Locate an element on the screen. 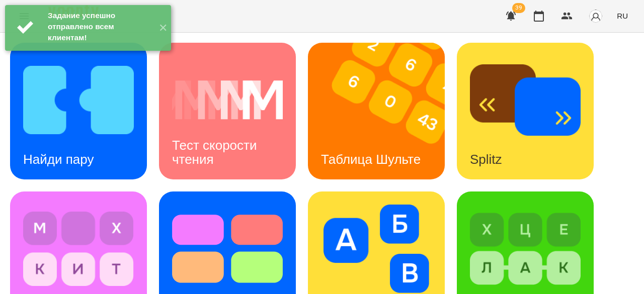 This screenshot has width=644, height=294. h3: Тест скорости чтения is located at coordinates (217, 152).